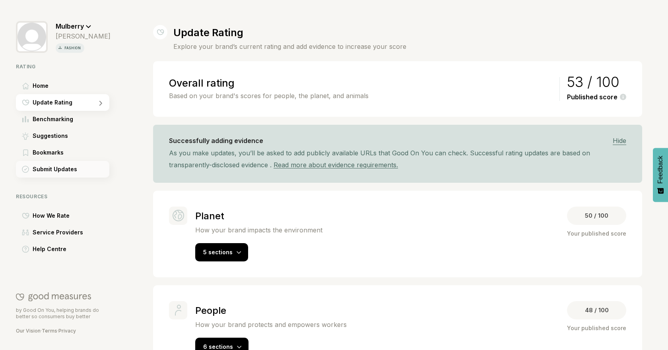 Image resolution: width=668 pixels, height=350 pixels. What do you see at coordinates (49, 249) in the screenshot?
I see `span: Help Centre` at bounding box center [49, 249].